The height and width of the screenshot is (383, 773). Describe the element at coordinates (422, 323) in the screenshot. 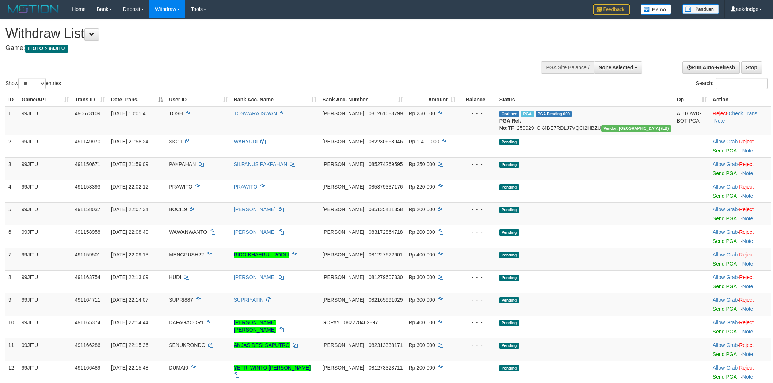

I see `span: Rp 400.000` at that location.